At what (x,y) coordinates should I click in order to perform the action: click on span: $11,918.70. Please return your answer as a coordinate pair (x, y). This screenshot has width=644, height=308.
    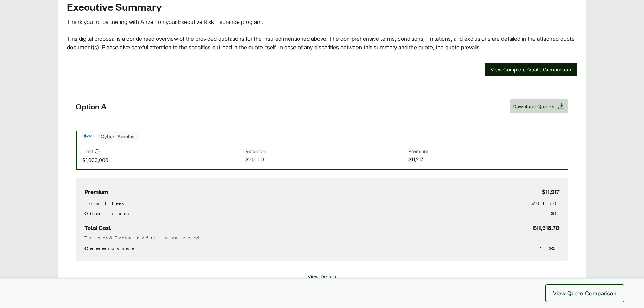
    Looking at the image, I should click on (546, 227).